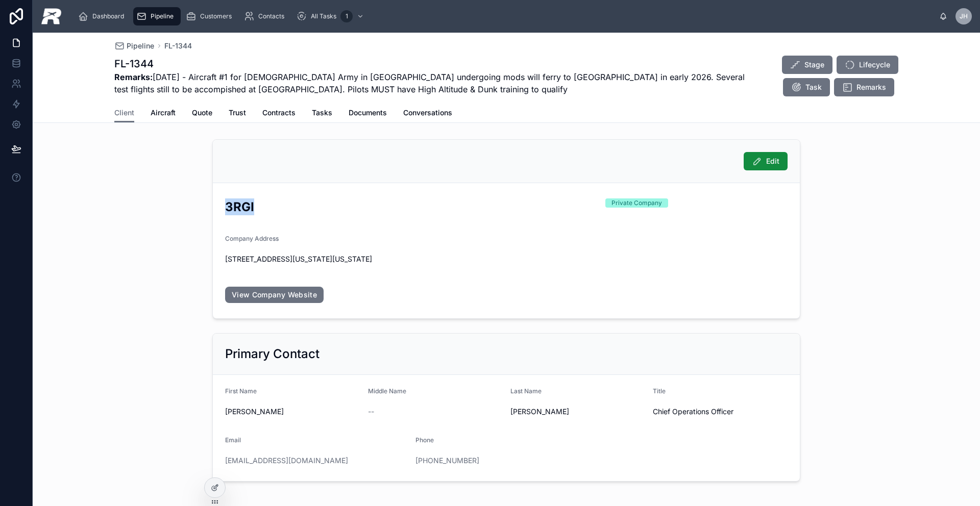  I want to click on span: Phone, so click(424, 440).